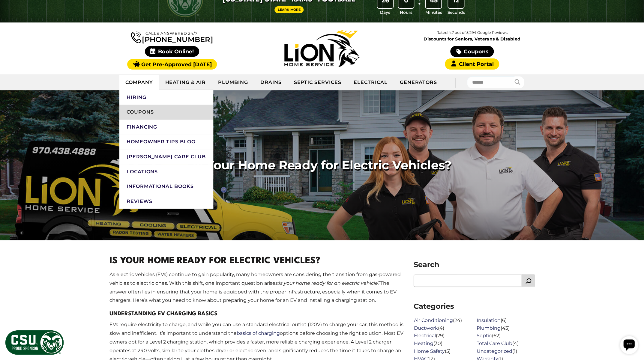  Describe the element at coordinates (406, 12) in the screenshot. I see `span: Hours` at that location.